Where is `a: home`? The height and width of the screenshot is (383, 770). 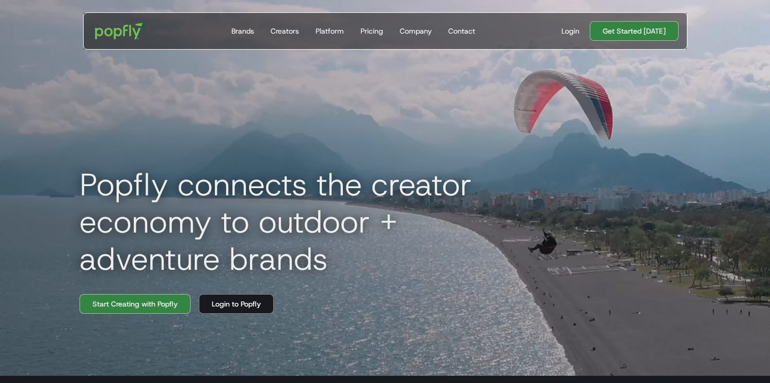 a: home is located at coordinates (121, 31).